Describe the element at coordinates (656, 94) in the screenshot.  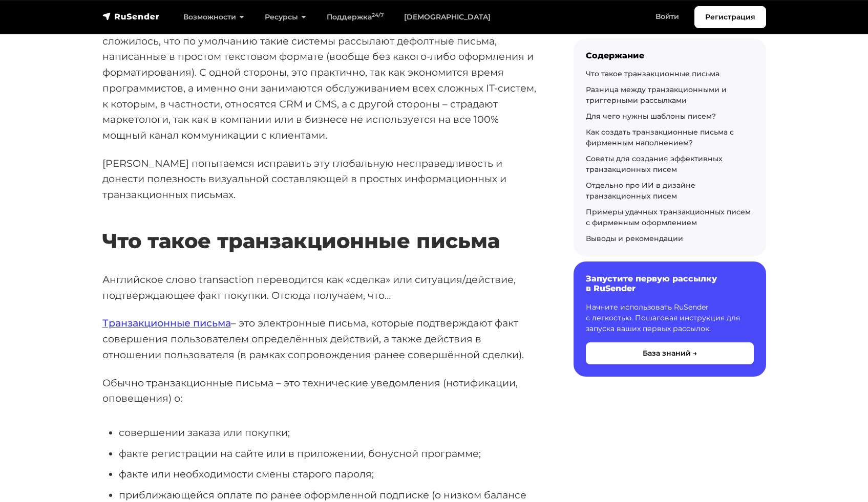
I see `a: Разница между транзакционными и триггерными рассылками` at that location.